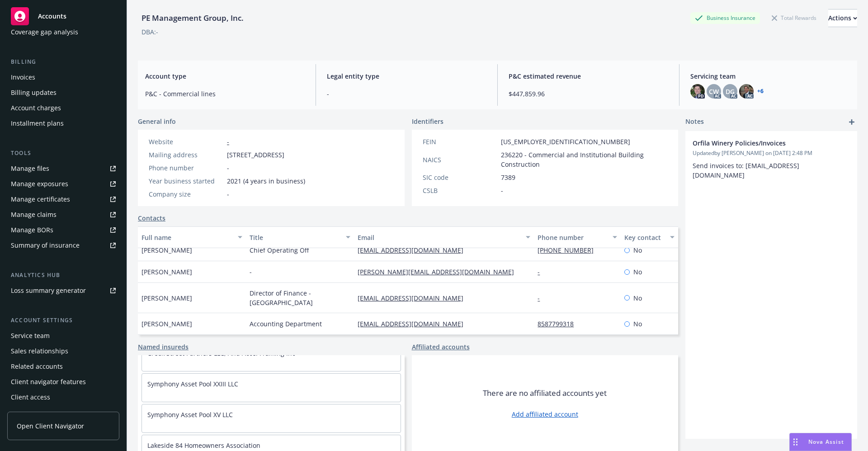 The image size is (868, 451). I want to click on span: Accounting Department, so click(286, 324).